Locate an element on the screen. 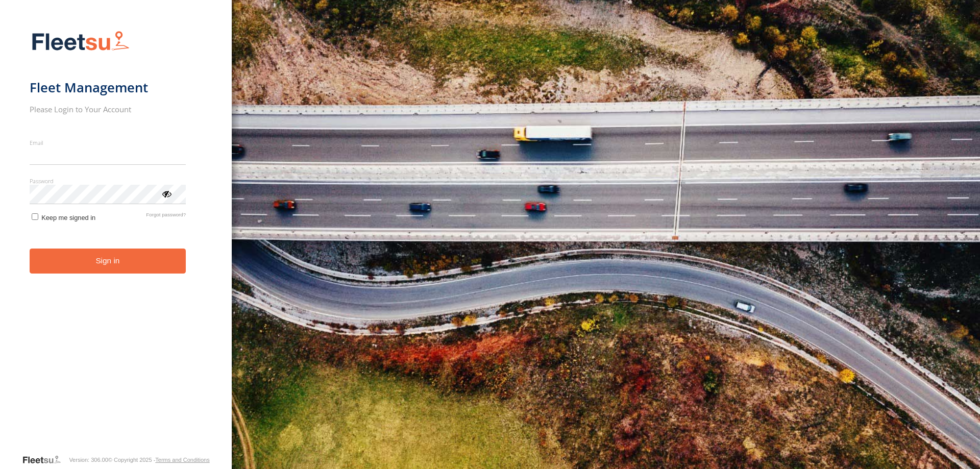 Image resolution: width=980 pixels, height=469 pixels. button: Sign in is located at coordinates (108, 261).